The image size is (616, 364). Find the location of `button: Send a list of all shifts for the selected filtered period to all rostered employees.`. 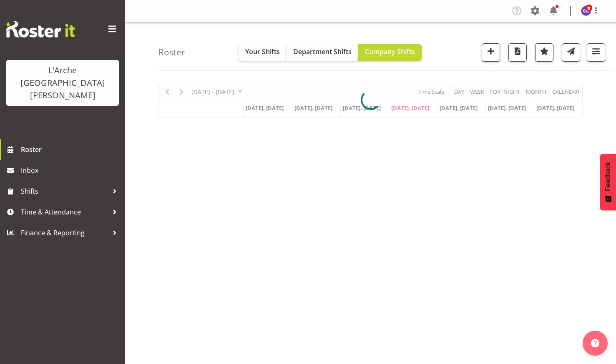

button: Send a list of all shifts for the selected filtered period to all rostered employees. is located at coordinates (571, 52).